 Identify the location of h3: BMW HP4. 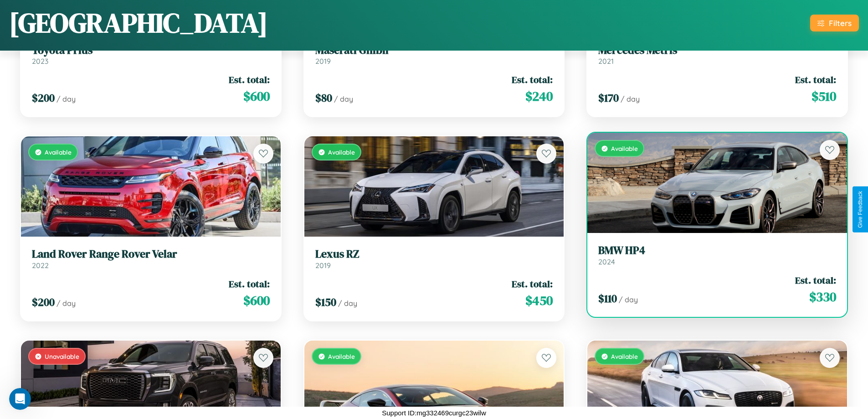
(718, 250).